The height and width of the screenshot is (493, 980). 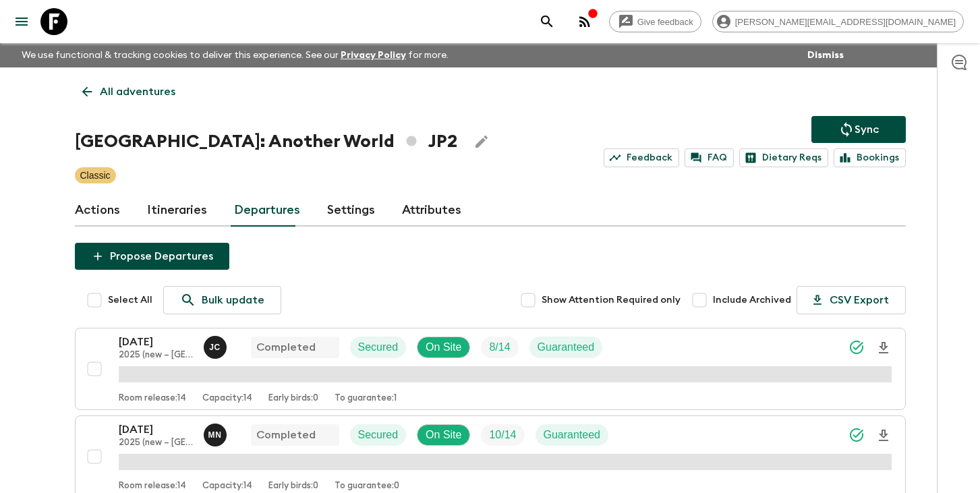 I want to click on p: All adventures, so click(x=137, y=91).